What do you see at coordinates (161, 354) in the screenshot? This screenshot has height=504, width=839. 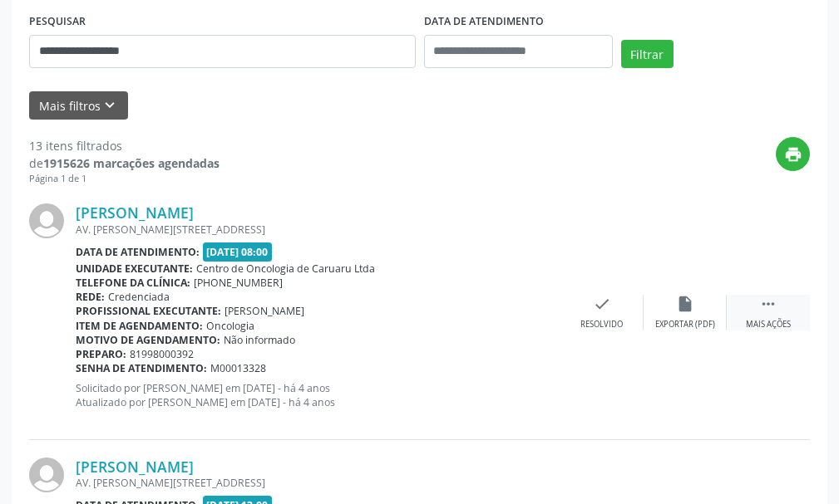 I see `span: 81998000392` at bounding box center [161, 354].